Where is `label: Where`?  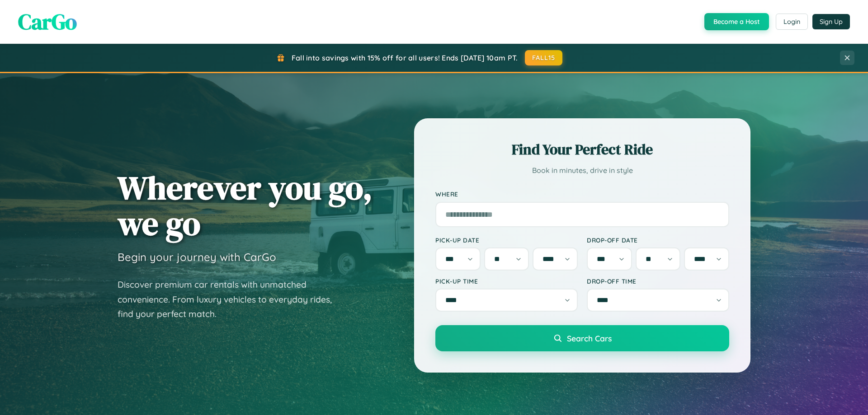 label: Where is located at coordinates (582, 194).